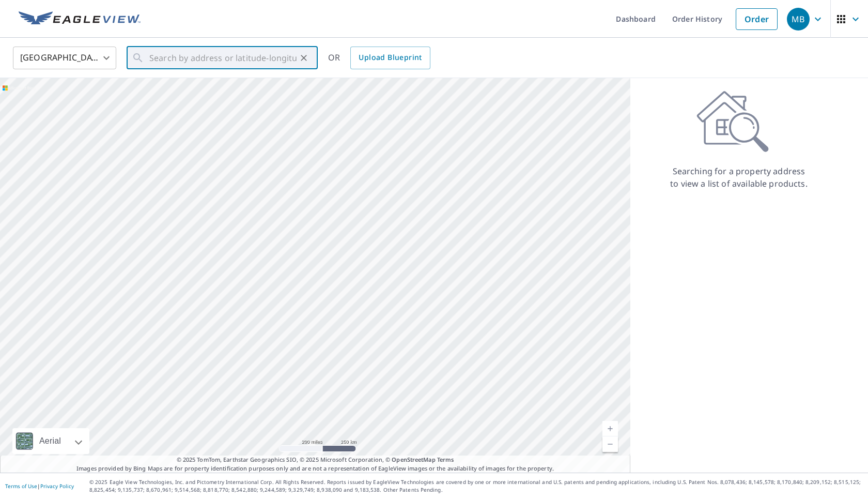 Image resolution: width=868 pixels, height=499 pixels. Describe the element at coordinates (223, 58) in the screenshot. I see `input: Search by address or latitude-longitude` at that location.